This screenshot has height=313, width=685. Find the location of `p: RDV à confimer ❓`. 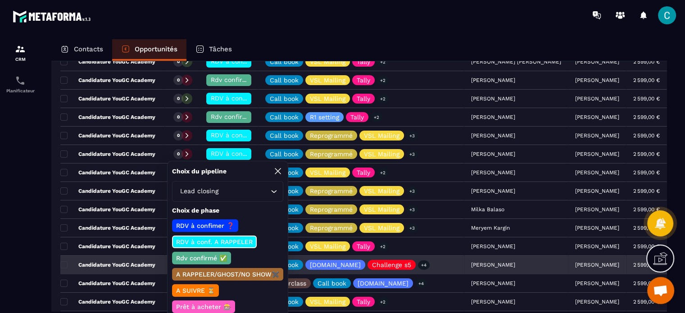

p: RDV à confimer ❓ is located at coordinates (205, 226).